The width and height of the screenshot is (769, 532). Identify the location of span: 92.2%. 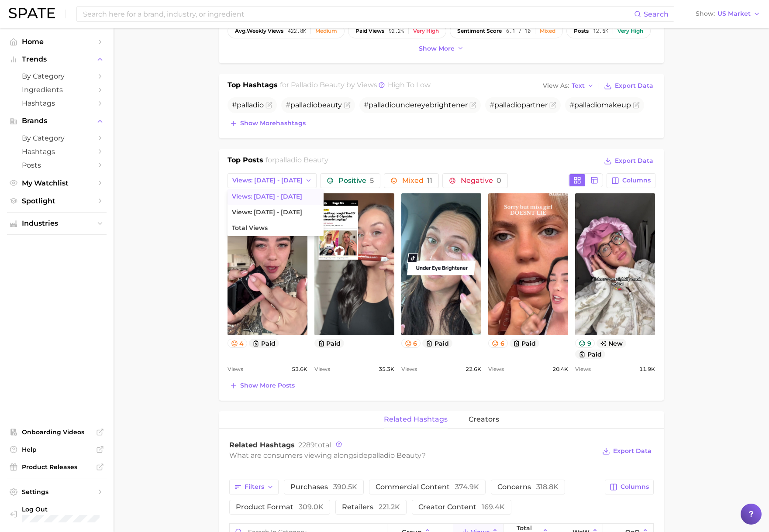
(396, 31).